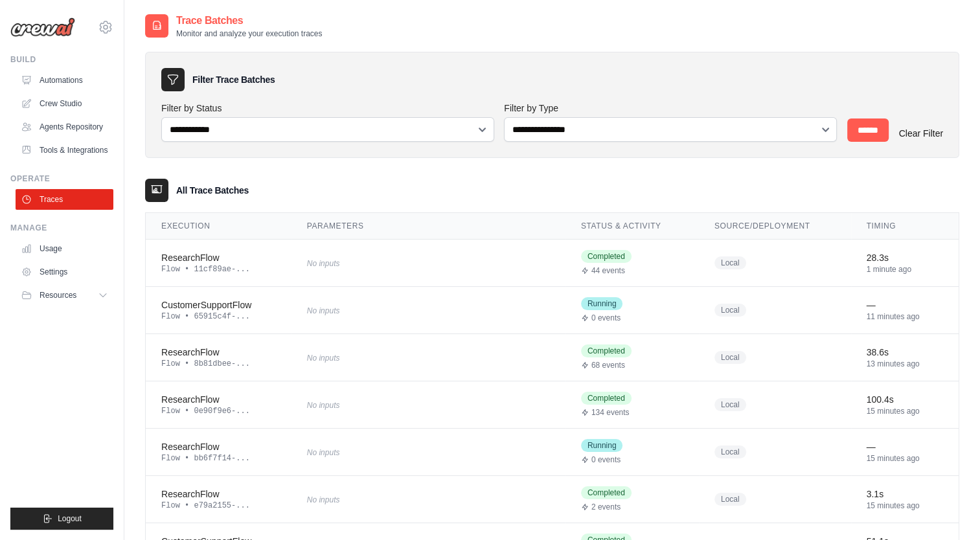 This screenshot has width=980, height=540. Describe the element at coordinates (64, 127) in the screenshot. I see `a: Agents Repository` at that location.